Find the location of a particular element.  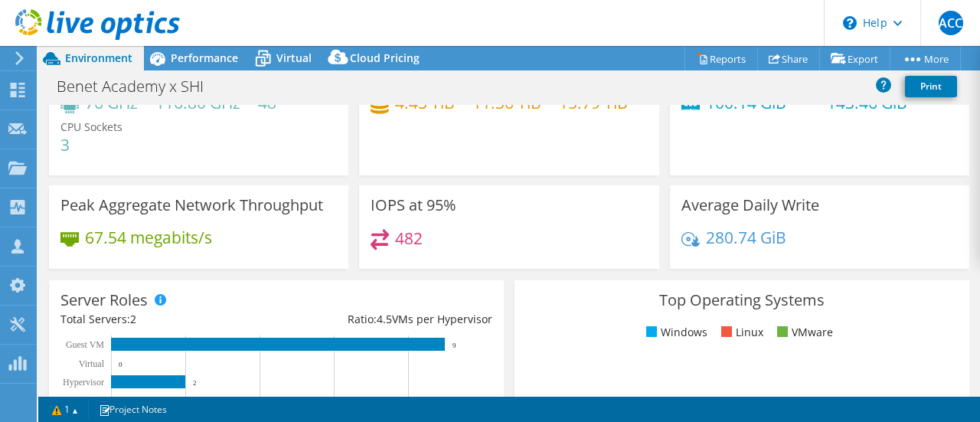

h4: 67.54 megabits/s is located at coordinates (149, 238).